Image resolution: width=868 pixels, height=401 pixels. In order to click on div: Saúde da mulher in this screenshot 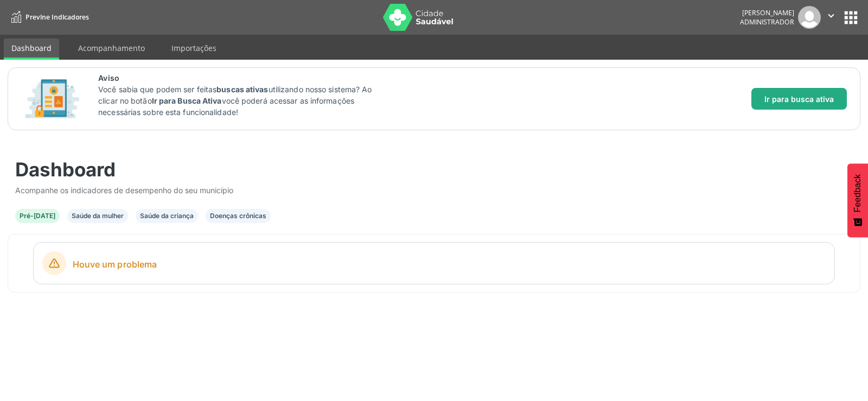, I will do `click(97, 216)`.